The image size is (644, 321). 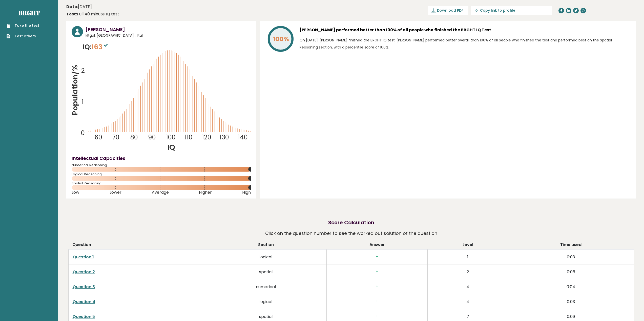 What do you see at coordinates (22, 26) in the screenshot?
I see `a: Take the test` at bounding box center [22, 26].